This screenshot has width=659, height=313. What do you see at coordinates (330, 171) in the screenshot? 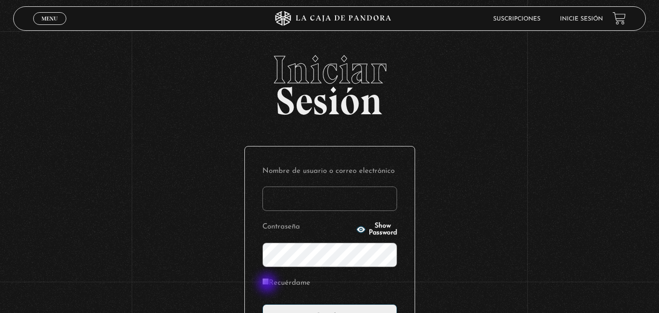
I see `label: Nombre de usuario o correo electrónico` at bounding box center [330, 171].